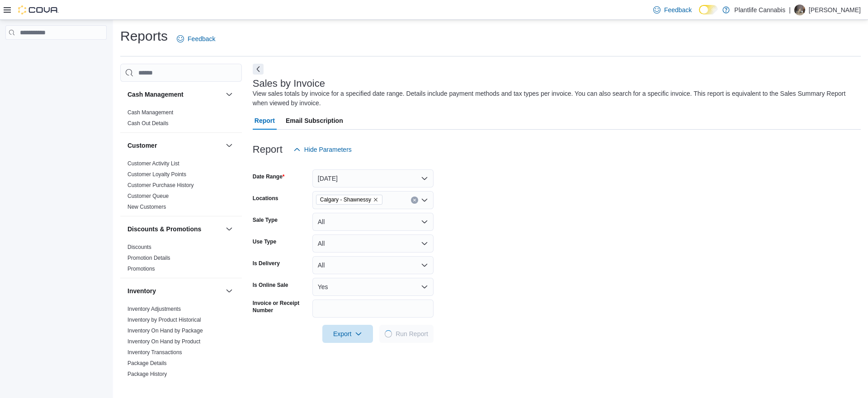 Image resolution: width=868 pixels, height=398 pixels. Describe the element at coordinates (270, 285) in the screenshot. I see `label: Is Online Sale` at that location.